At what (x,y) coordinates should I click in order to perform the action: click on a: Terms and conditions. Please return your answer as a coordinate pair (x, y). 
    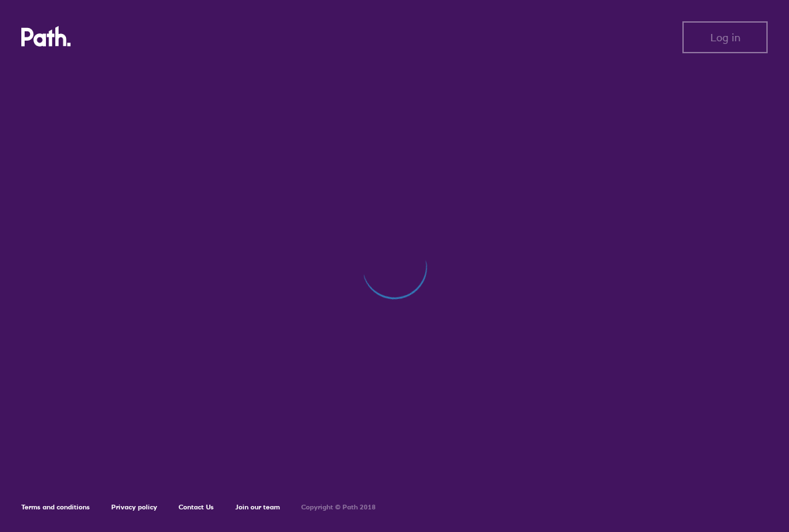
    Looking at the image, I should click on (55, 507).